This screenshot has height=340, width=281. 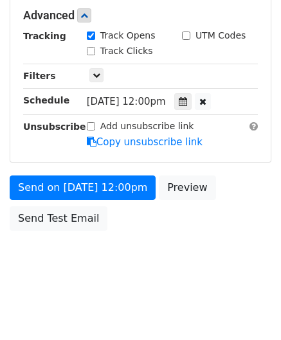 What do you see at coordinates (44, 36) in the screenshot?
I see `strong: Tracking` at bounding box center [44, 36].